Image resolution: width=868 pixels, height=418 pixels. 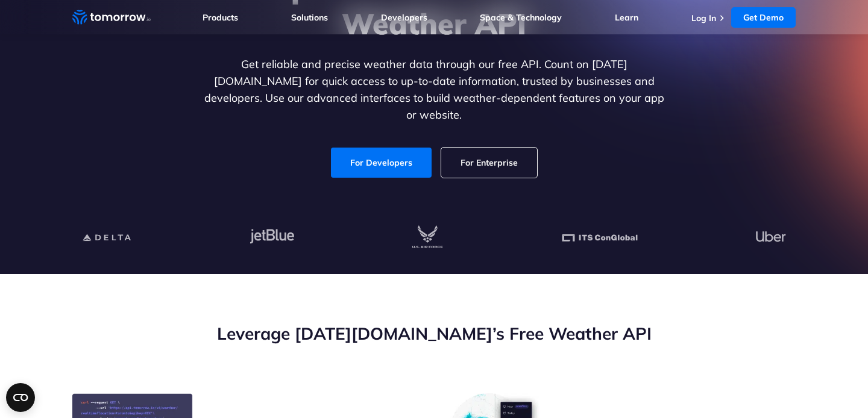 What do you see at coordinates (489, 163) in the screenshot?
I see `a: For Enterprise` at bounding box center [489, 163].